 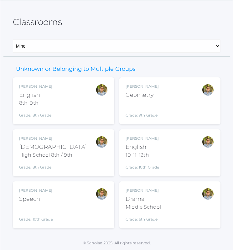 What do you see at coordinates (36, 199) in the screenshot?
I see `div: Speech` at bounding box center [36, 199].